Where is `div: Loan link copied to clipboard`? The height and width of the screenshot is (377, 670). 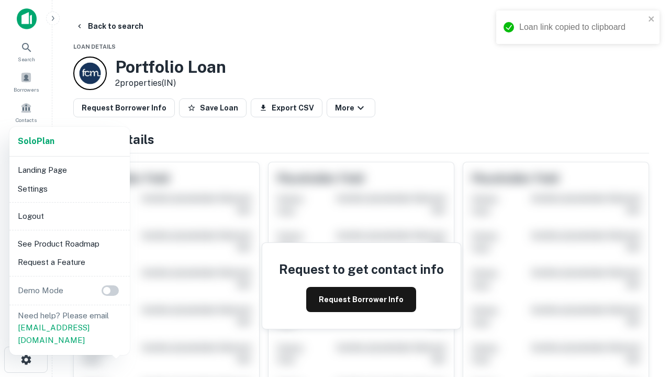
div: Loan link copied to clipboard is located at coordinates (582, 27).